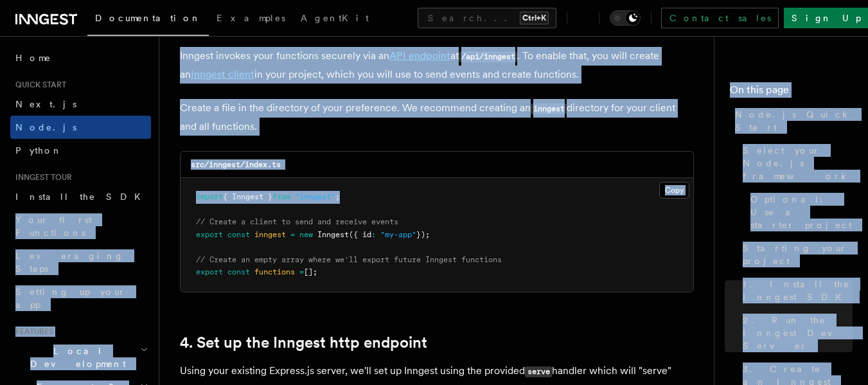 Image resolution: width=868 pixels, height=385 pixels. I want to click on span: new, so click(306, 235).